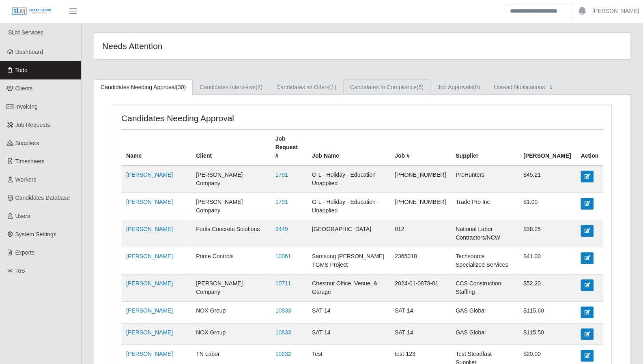  Describe the element at coordinates (476, 87) in the screenshot. I see `span: (0)` at that location.